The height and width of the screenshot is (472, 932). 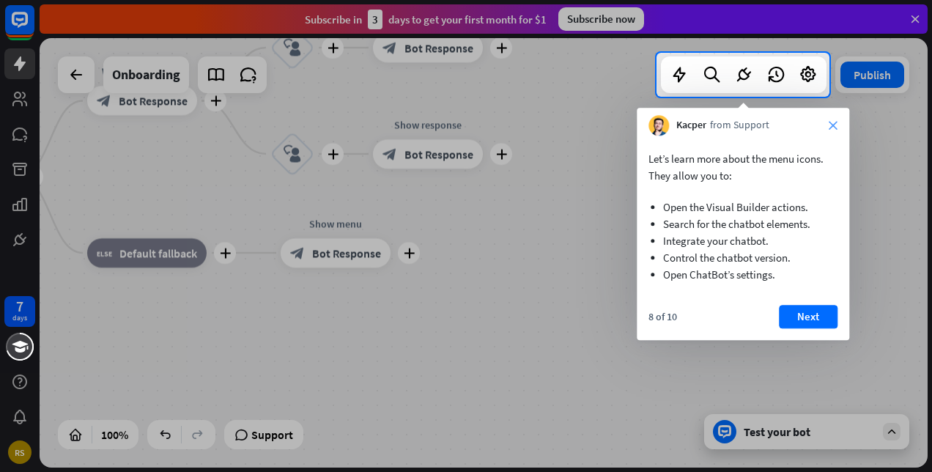 I want to click on button: Next, so click(x=809, y=317).